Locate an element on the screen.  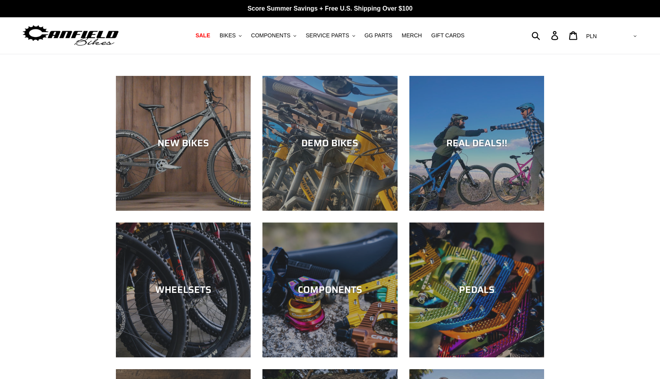
a: MERCH is located at coordinates (412, 35).